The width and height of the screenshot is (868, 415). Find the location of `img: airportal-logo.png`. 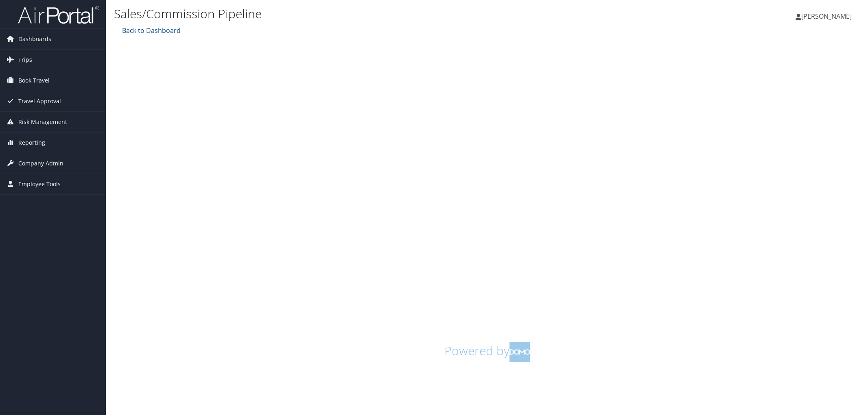

img: airportal-logo.png is located at coordinates (59, 14).